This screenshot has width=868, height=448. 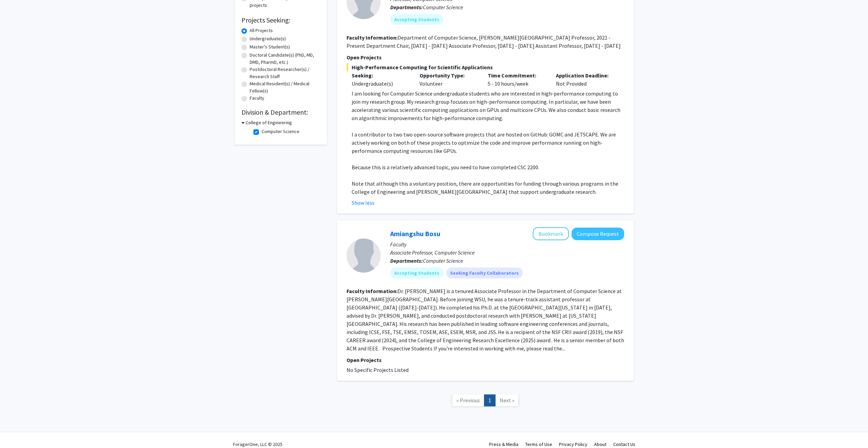 I want to click on h3: College of Engineering, so click(x=269, y=123).